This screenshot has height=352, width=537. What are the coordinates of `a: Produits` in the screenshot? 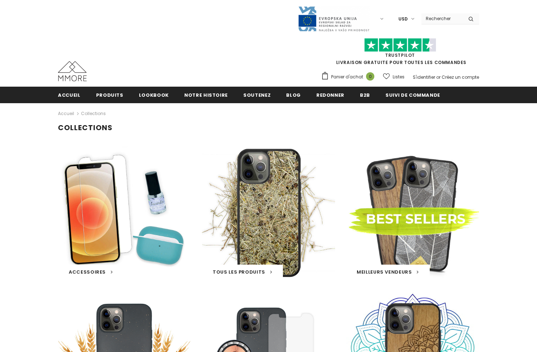 It's located at (110, 95).